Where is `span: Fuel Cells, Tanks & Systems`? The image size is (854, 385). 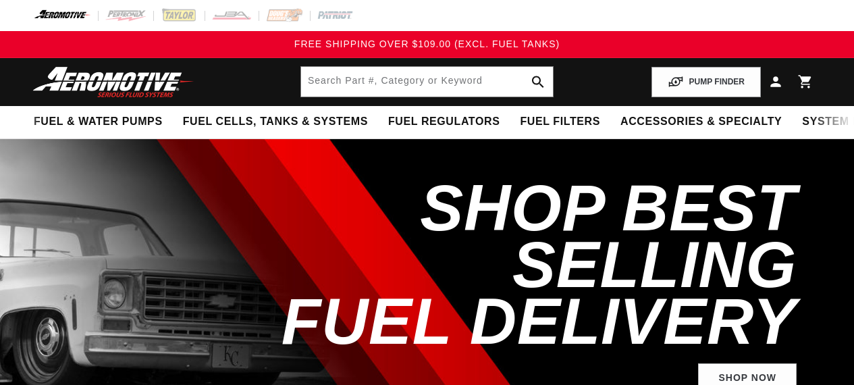
span: Fuel Cells, Tanks & Systems is located at coordinates (276, 122).